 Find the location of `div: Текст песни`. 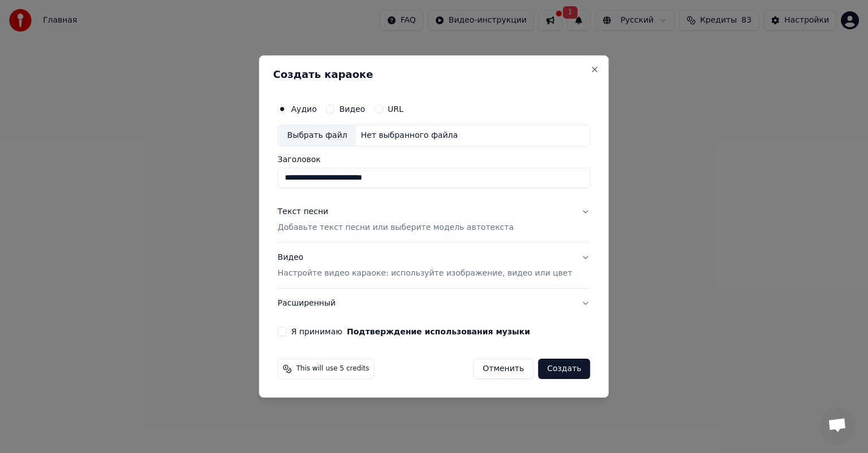

div: Текст песни is located at coordinates (302, 212).